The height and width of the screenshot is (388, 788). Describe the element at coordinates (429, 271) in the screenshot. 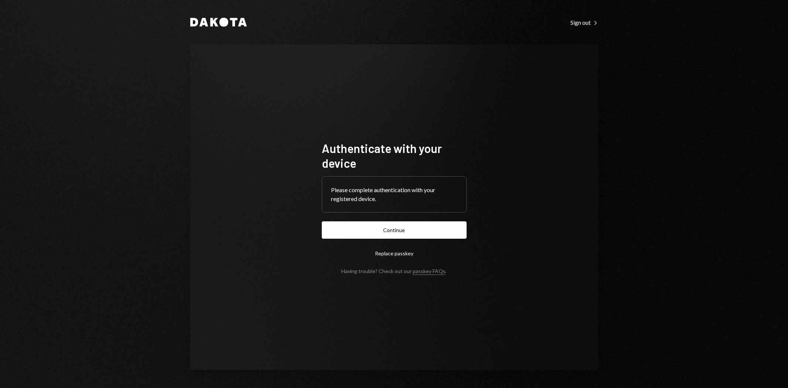

I see `a: passkey FAQs` at that location.